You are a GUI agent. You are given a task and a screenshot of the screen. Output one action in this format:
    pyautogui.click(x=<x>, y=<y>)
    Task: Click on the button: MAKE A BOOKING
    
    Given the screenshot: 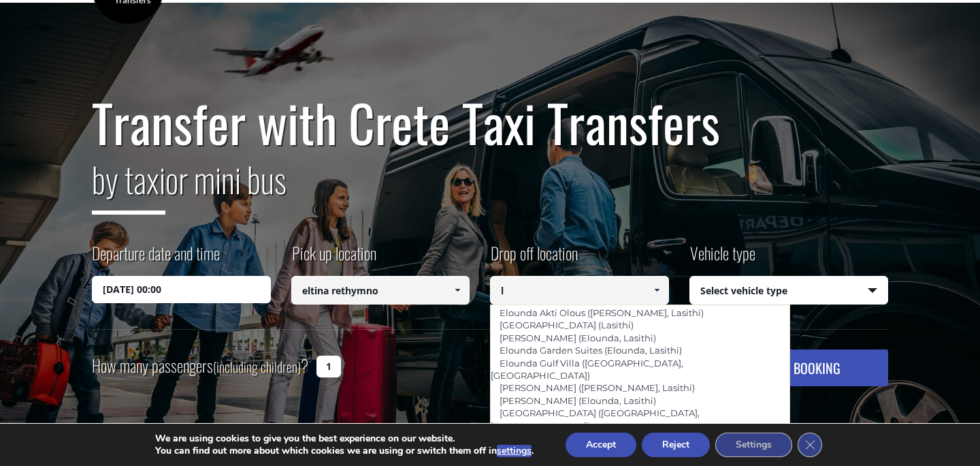 What is the action you would take?
    pyautogui.click(x=797, y=368)
    